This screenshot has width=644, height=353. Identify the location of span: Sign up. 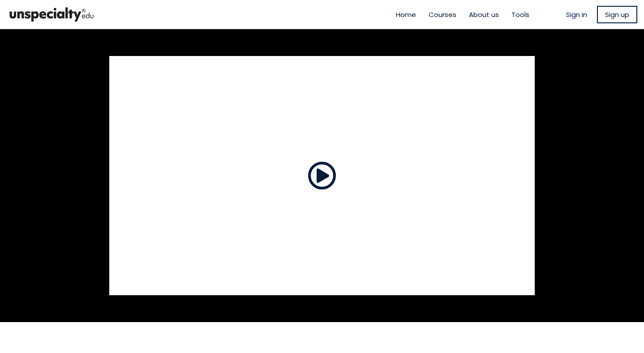
(617, 14).